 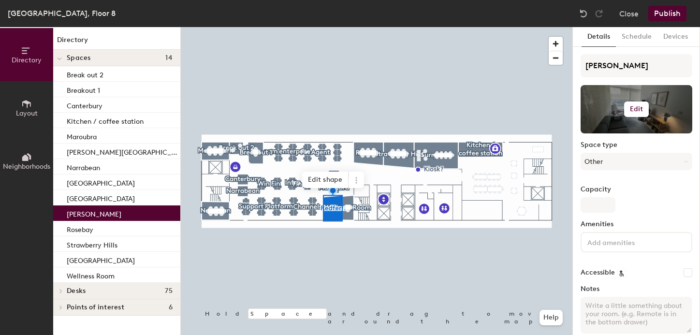 I want to click on button: Devices, so click(x=676, y=37).